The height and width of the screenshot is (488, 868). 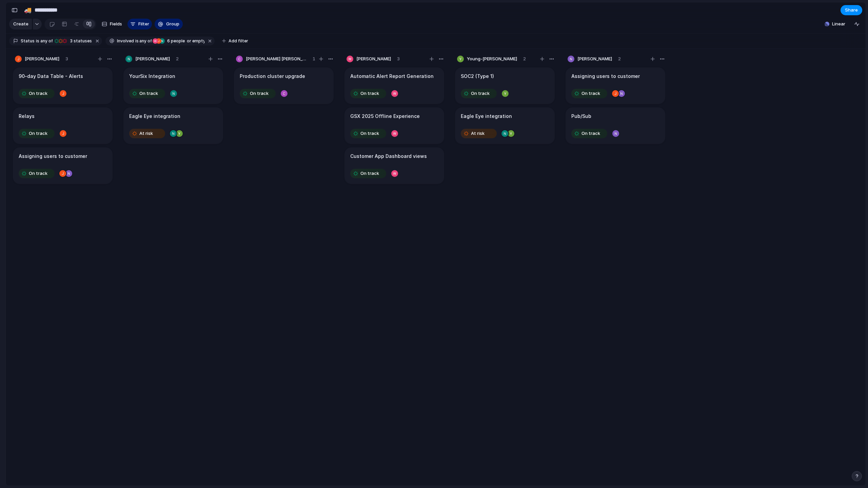 What do you see at coordinates (385, 116) in the screenshot?
I see `h1: GSX 2025 Offline Experience` at bounding box center [385, 116].